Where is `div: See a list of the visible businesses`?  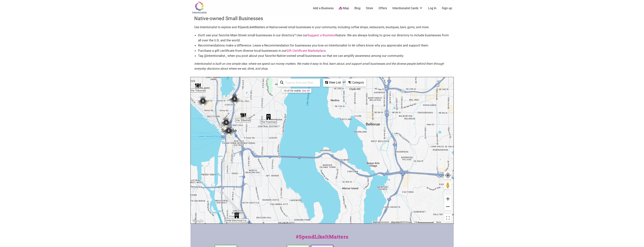
div: See a list of the visible businesses is located at coordinates (333, 82).